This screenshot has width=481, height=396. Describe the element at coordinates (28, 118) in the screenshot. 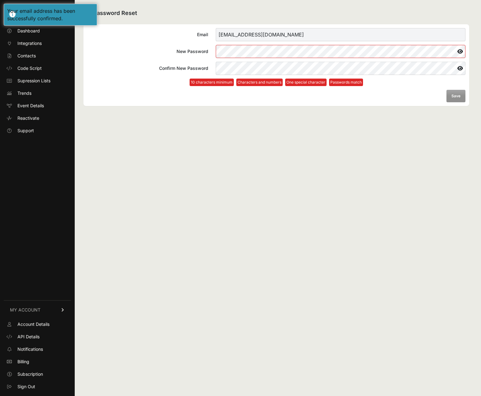

I see `span: Reactivate` at that location.